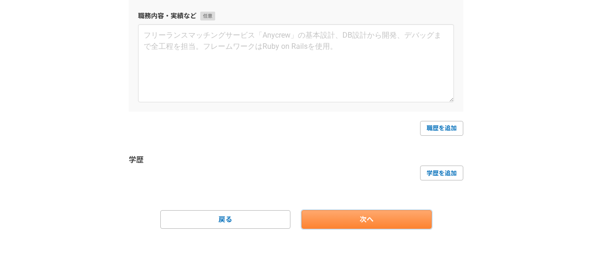 The image size is (592, 266). I want to click on a: 次へ, so click(367, 219).